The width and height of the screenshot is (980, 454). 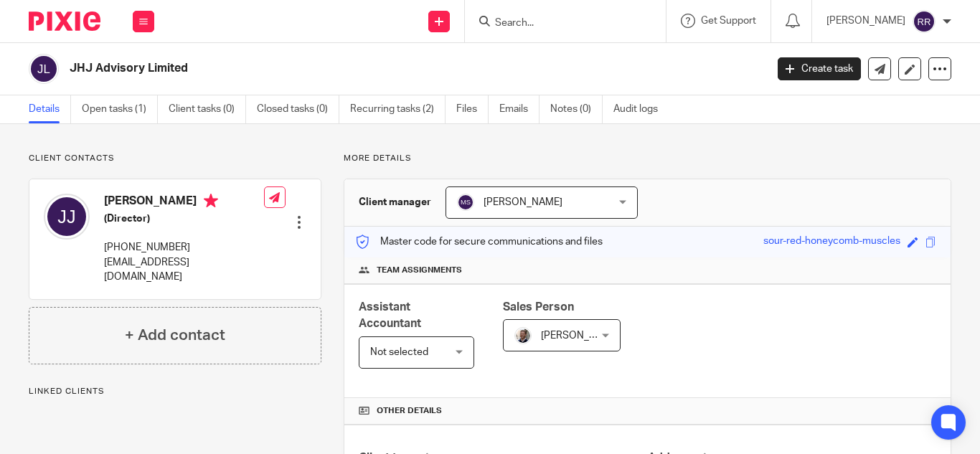 I want to click on a: Emails, so click(x=519, y=109).